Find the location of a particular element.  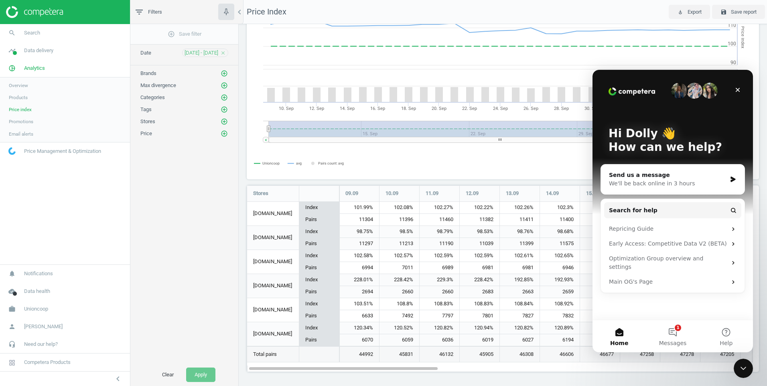

div: Send us a message is located at coordinates (75, 105).